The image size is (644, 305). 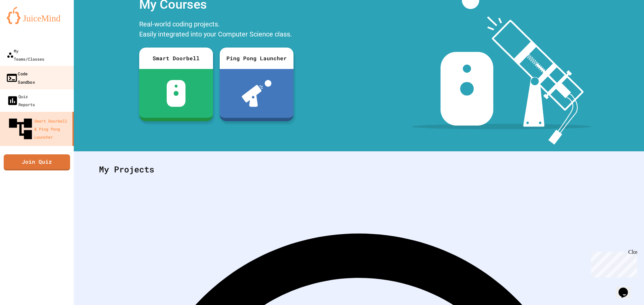 What do you see at coordinates (37, 15) in the screenshot?
I see `img: logo-orange.svg` at bounding box center [37, 15].